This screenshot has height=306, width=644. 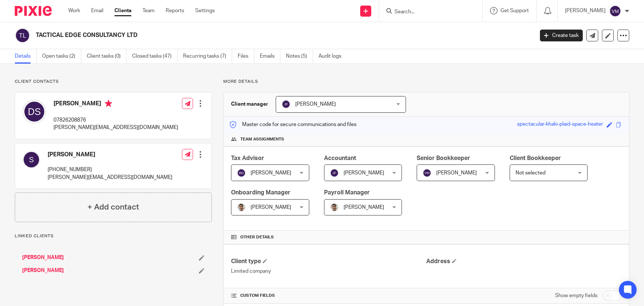 What do you see at coordinates (123, 10) in the screenshot?
I see `a: Clients` at bounding box center [123, 10].